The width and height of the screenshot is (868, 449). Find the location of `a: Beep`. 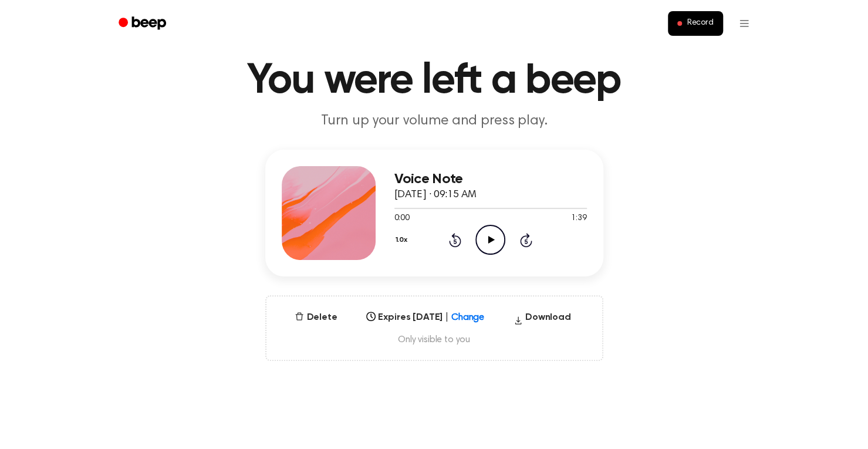

a: Beep is located at coordinates (143, 24).